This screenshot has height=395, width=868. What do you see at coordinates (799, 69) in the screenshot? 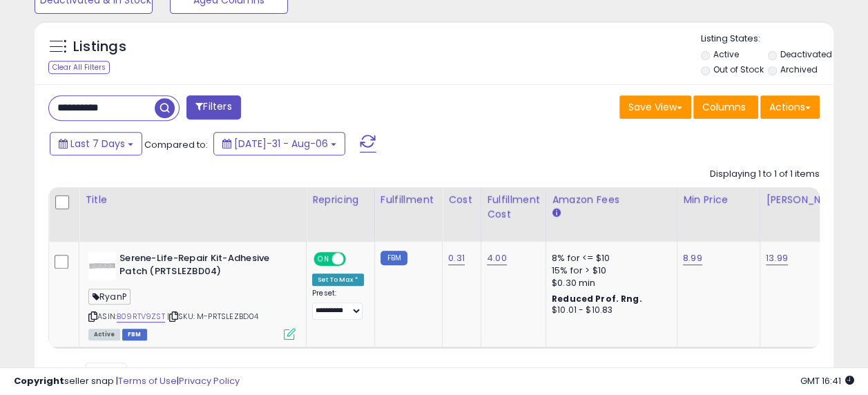
I see `label: Archived` at bounding box center [799, 69].